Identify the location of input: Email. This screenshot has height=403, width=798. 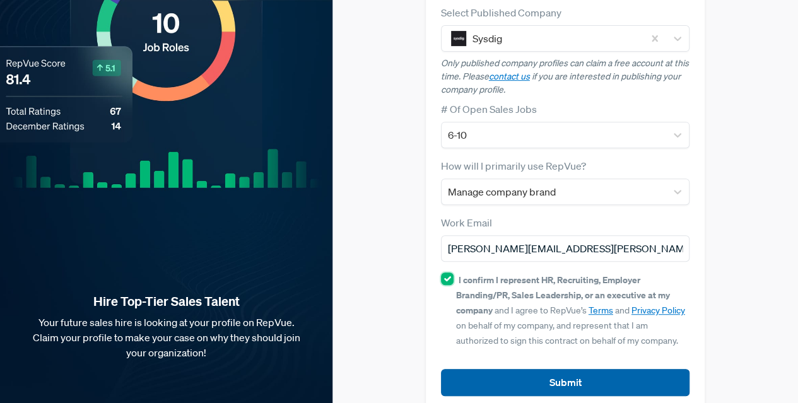
(566, 249).